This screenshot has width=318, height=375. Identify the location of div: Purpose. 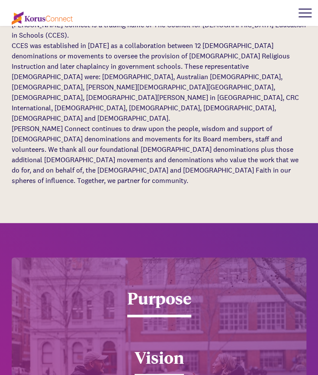
(159, 302).